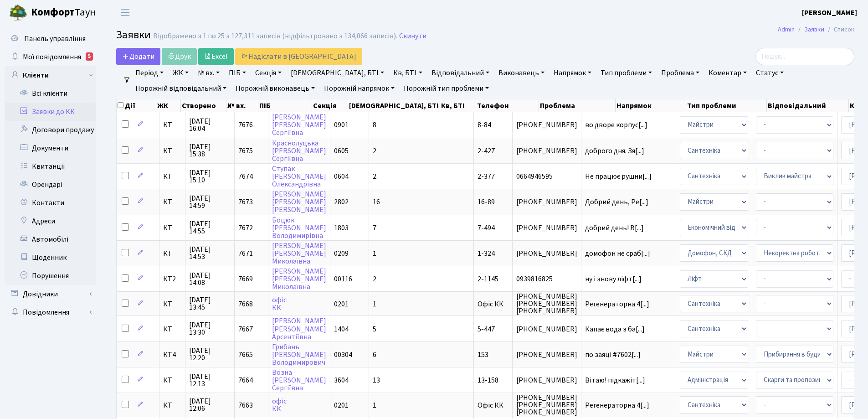  What do you see at coordinates (483, 355) in the screenshot?
I see `span: 153` at bounding box center [483, 355].